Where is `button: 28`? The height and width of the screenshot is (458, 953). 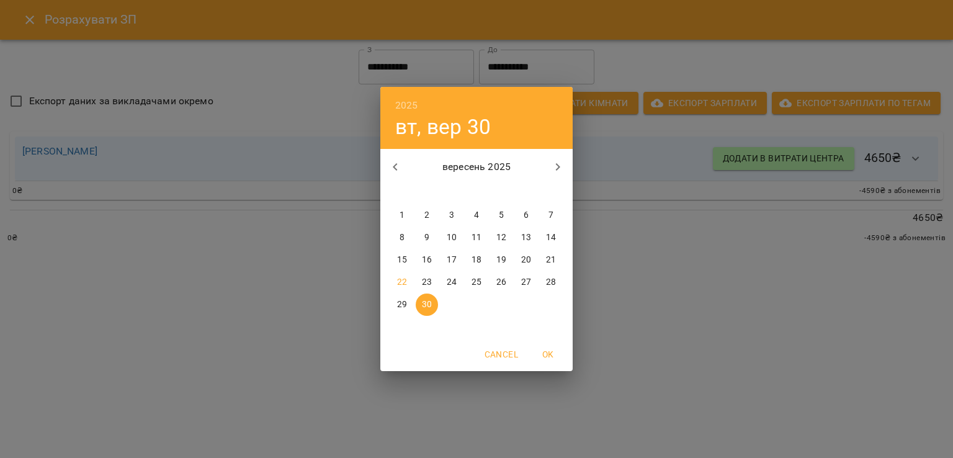
button: 28 is located at coordinates (551, 282).